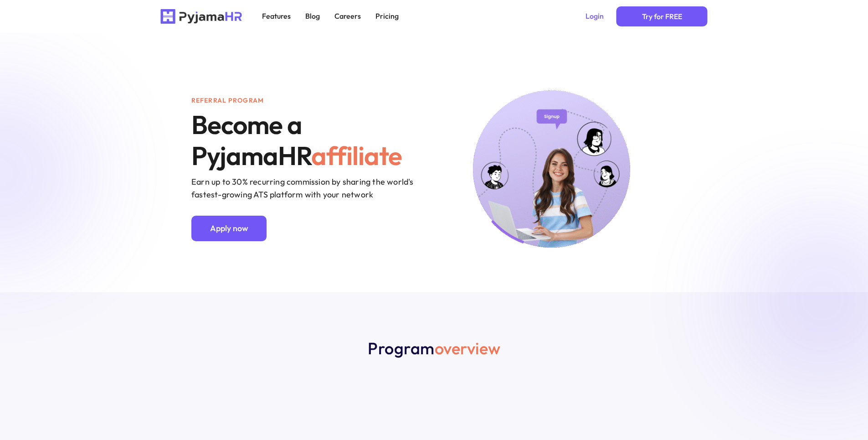  I want to click on a: Careers, so click(347, 16).